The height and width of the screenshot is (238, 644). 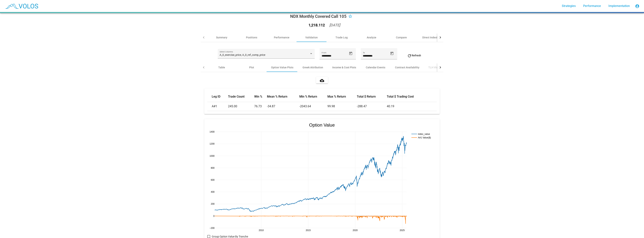 What do you see at coordinates (241, 106) in the screenshot?
I see `td: 245.00` at bounding box center [241, 106].